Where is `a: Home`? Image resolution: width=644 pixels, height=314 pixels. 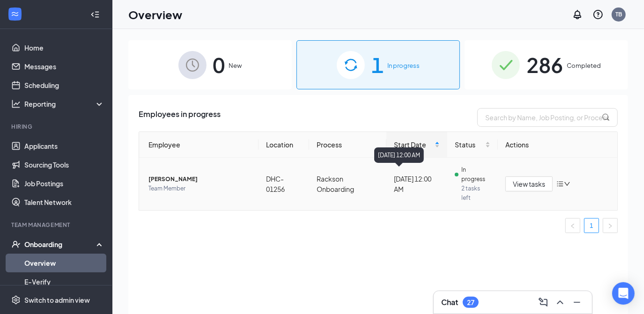
a: Home is located at coordinates (64, 48).